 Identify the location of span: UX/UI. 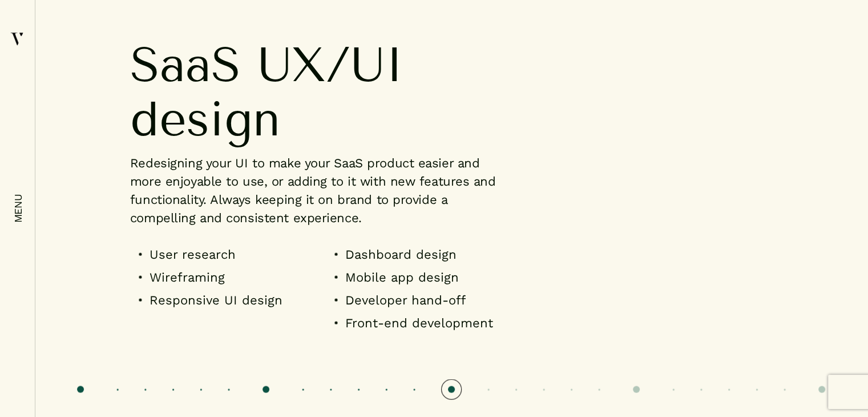
(330, 65).